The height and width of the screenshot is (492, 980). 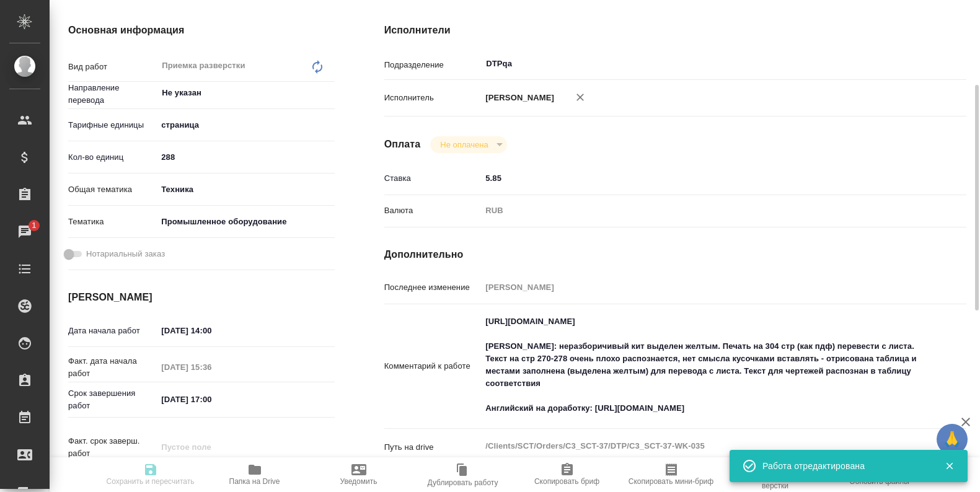 I want to click on p: Ставка, so click(x=432, y=179).